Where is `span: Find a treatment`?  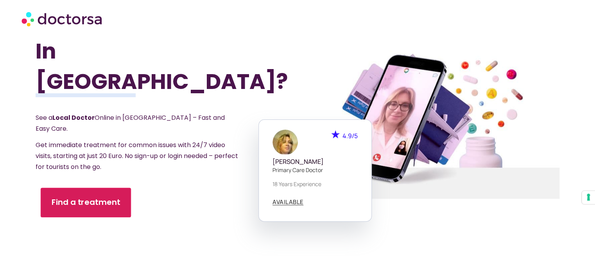 span: Find a treatment is located at coordinates (86, 202).